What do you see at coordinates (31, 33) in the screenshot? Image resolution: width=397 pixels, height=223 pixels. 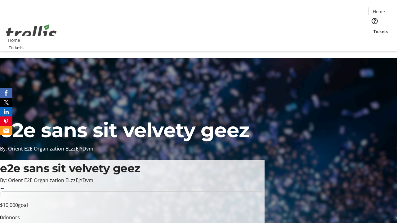 I see `img: Orient E2E Organization ELzzEJYDvm's Logo` at bounding box center [31, 33].